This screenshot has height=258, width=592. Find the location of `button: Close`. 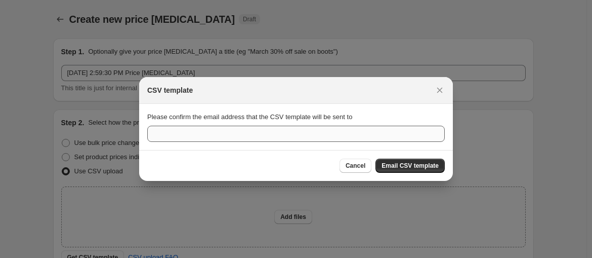

button: Close is located at coordinates (440, 90).